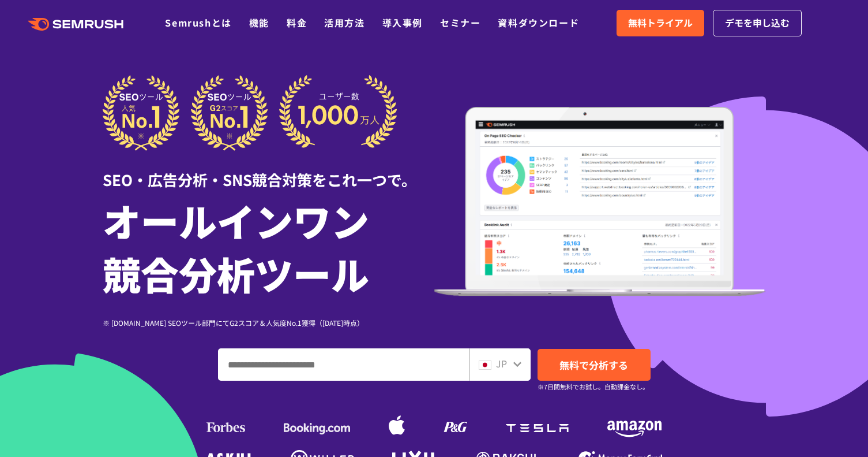  Describe the element at coordinates (269, 247) in the screenshot. I see `h1: オールインワン 競合分析ツール` at that location.